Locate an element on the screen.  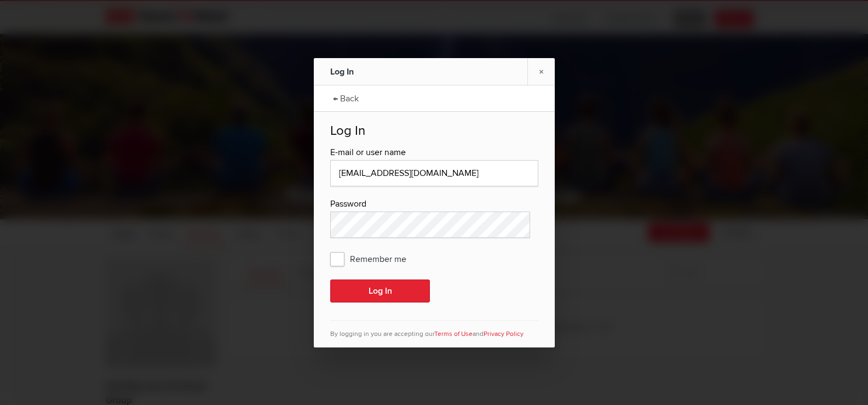
div: E-mail or user name is located at coordinates (434, 153).